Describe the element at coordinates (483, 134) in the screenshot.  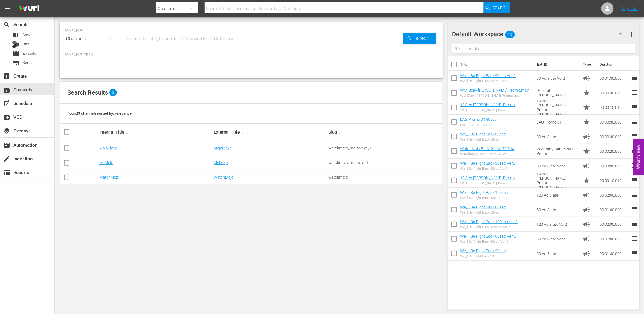
I see `a: We_ll Be Right Back 30sec` at that location.